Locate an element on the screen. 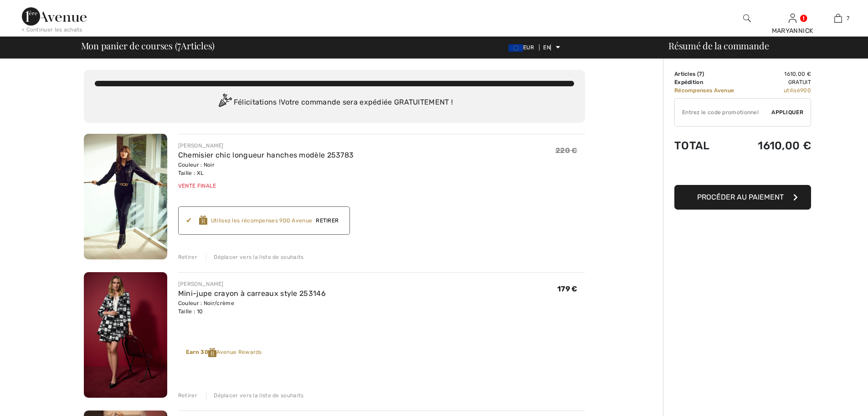 The width and height of the screenshot is (868, 416). img: Euro is located at coordinates (516, 48).